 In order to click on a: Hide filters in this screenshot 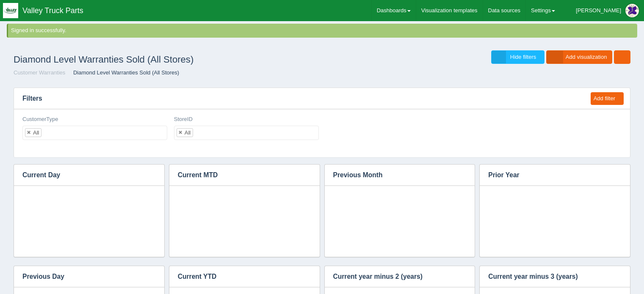, I will do `click(518, 57)`.